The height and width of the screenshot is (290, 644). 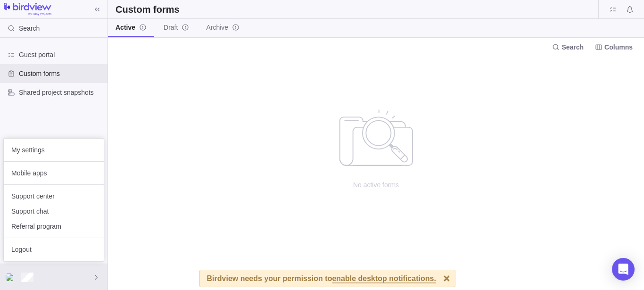 I want to click on a: Referral program, so click(x=53, y=226).